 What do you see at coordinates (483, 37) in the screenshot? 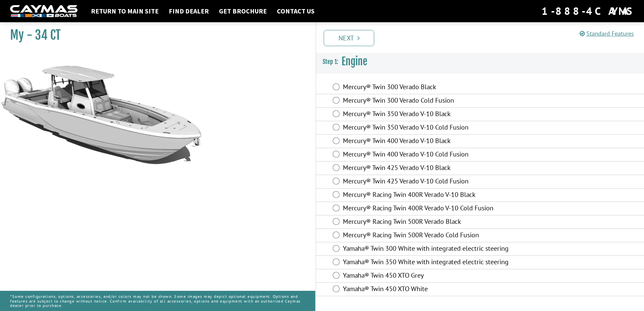
I see `ul: Pagination` at bounding box center [483, 37].